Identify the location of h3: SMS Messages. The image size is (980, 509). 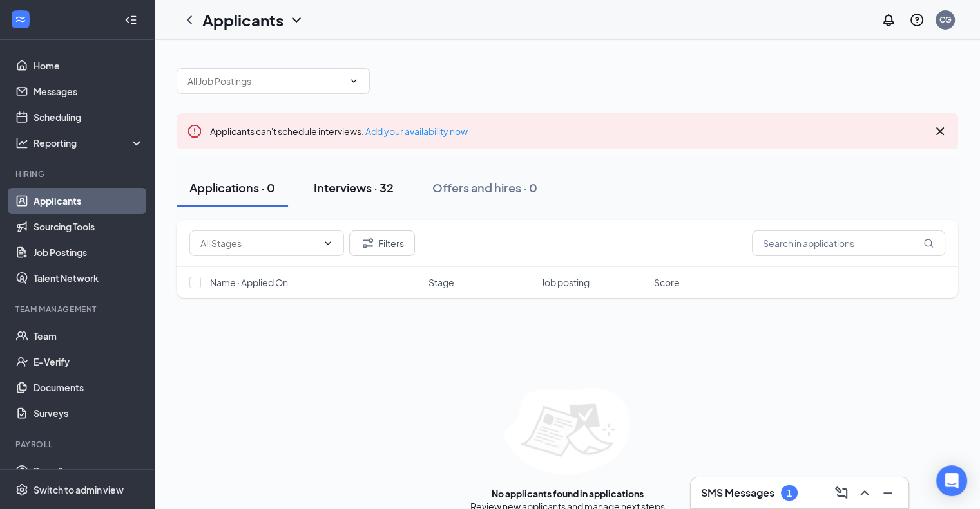
(738, 493).